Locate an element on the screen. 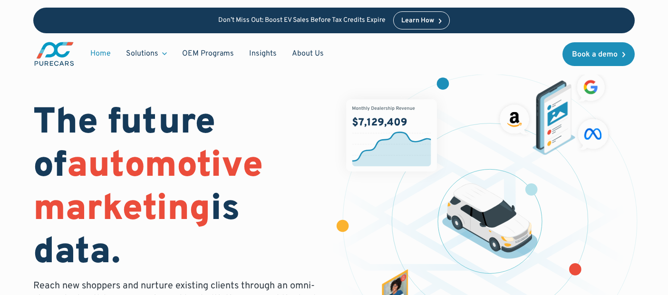  img: ads on social media and advertising partners is located at coordinates (554, 112).